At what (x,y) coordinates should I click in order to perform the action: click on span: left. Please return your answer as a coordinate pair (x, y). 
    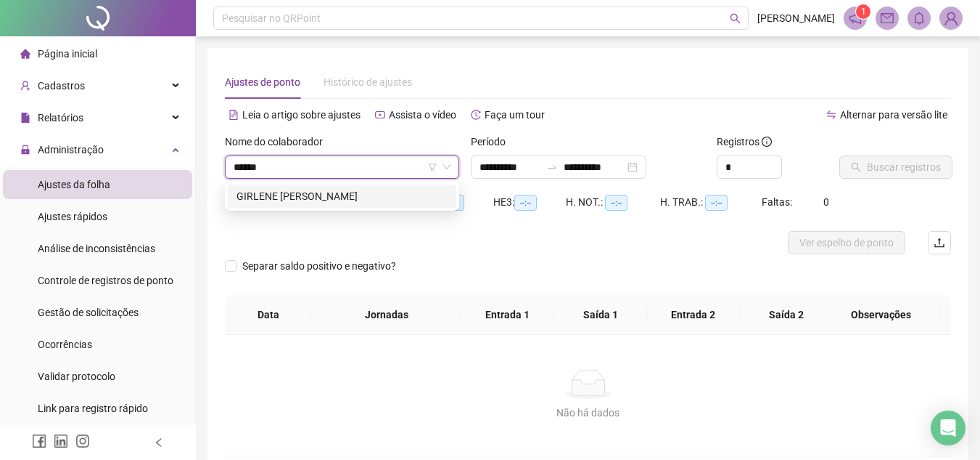
    Looking at the image, I should click on (159, 442).